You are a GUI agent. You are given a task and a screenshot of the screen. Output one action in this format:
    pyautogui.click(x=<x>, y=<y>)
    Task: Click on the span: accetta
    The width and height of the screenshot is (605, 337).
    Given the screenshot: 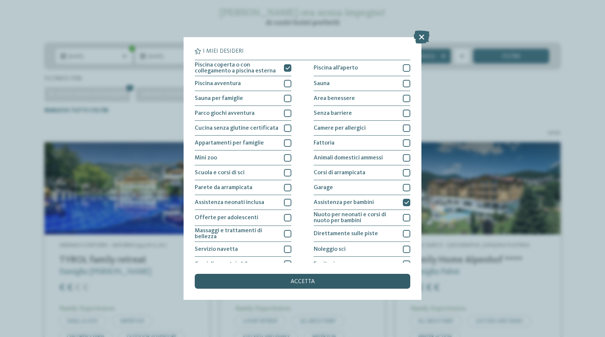 What is the action you would take?
    pyautogui.click(x=302, y=282)
    